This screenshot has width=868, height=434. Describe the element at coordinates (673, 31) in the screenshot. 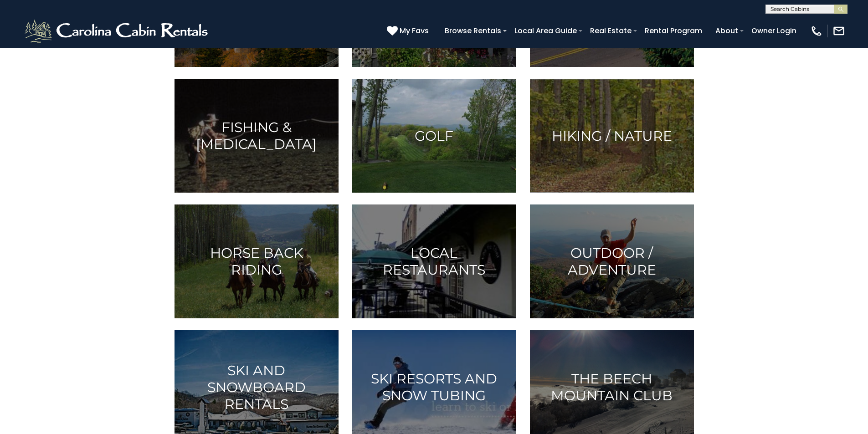

I see `a: Rental Program` at that location.